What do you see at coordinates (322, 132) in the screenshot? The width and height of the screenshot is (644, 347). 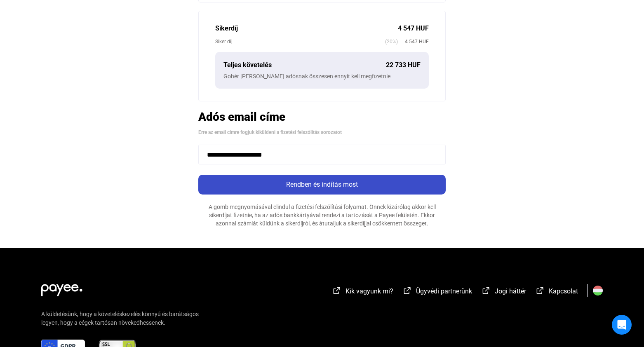 I see `div: Erre az email címre fogjuk kiküldeni a fizetési felszólítás sorozatot` at bounding box center [322, 132].